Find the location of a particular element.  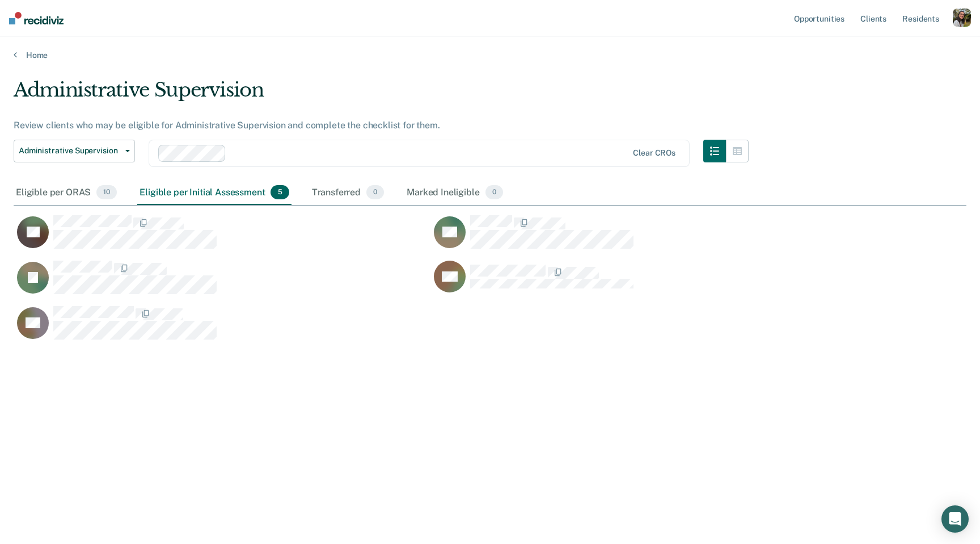

div: Transferred0 is located at coordinates (348, 193).